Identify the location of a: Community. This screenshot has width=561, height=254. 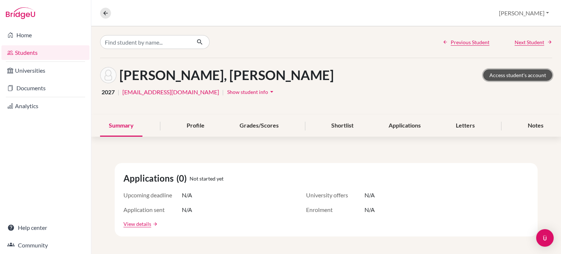
(45, 245).